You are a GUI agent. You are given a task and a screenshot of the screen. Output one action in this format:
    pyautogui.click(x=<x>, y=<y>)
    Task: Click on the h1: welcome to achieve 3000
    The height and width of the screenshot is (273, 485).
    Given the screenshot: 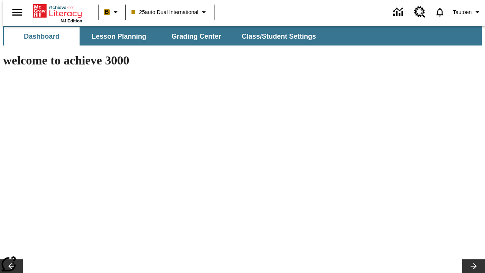 What is the action you would take?
    pyautogui.click(x=167, y=60)
    